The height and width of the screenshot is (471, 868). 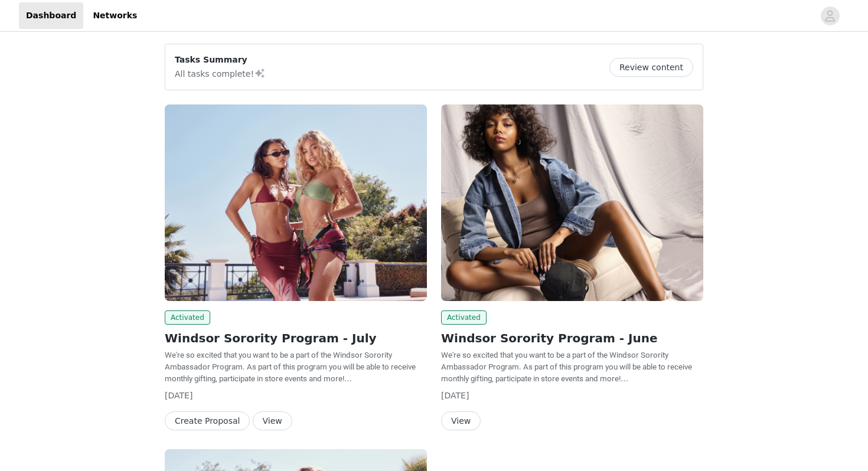 What do you see at coordinates (220, 60) in the screenshot?
I see `p: Tasks Summary` at bounding box center [220, 60].